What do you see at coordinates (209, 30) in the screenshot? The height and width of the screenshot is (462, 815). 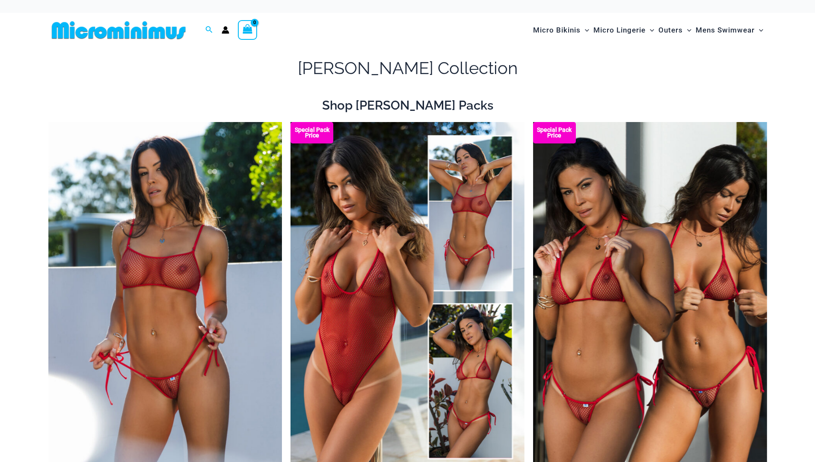 I see `a: Search icon link` at bounding box center [209, 30].